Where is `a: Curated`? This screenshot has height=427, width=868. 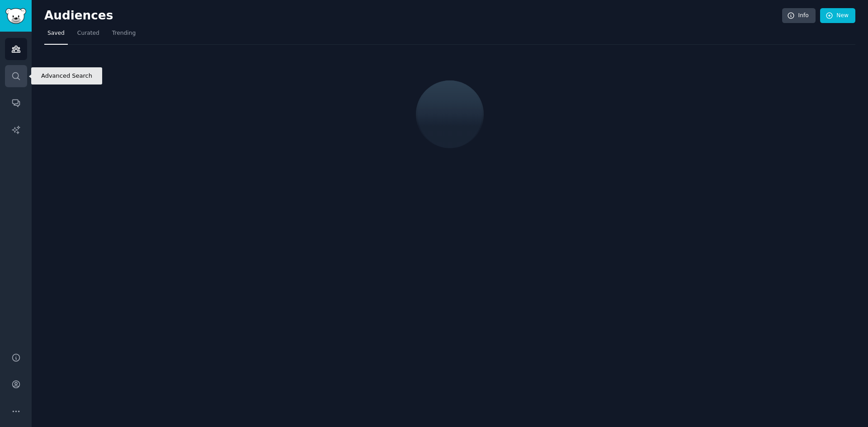
a: Curated is located at coordinates (88, 35).